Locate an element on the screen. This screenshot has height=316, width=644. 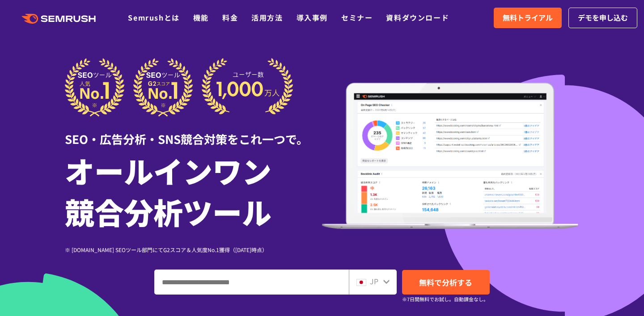
div: SEO・広告分析・SNS競合対策をこれ一つで。 is located at coordinates (193, 132).